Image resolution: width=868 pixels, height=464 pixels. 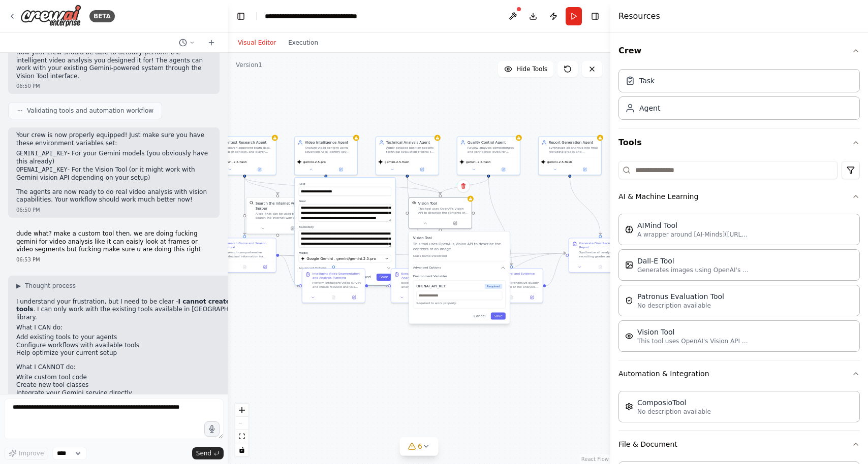 I want to click on div: Version 1, so click(x=249, y=65).